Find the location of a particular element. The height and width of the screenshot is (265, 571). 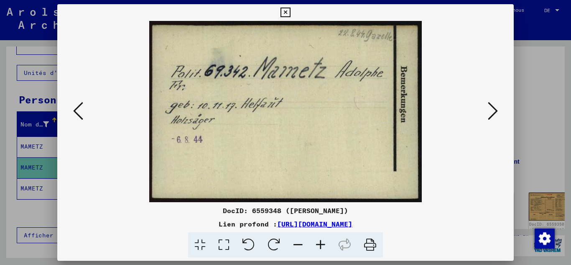

img: Modifier is located at coordinates (545, 238).